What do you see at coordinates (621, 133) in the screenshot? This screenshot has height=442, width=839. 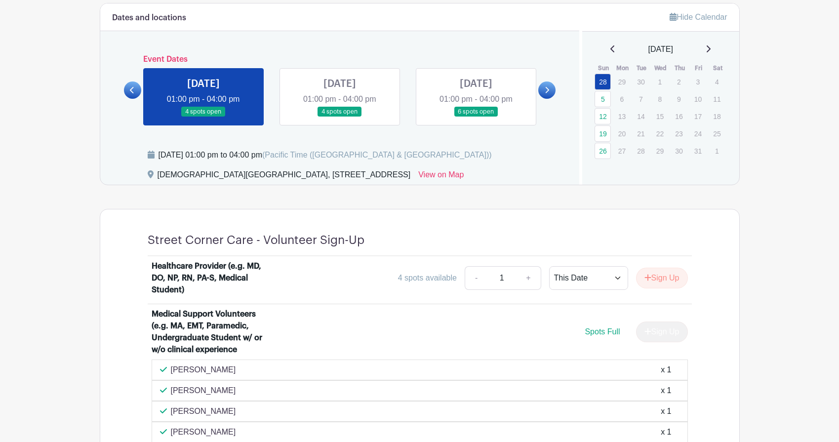 I see `p: 20` at bounding box center [621, 133].